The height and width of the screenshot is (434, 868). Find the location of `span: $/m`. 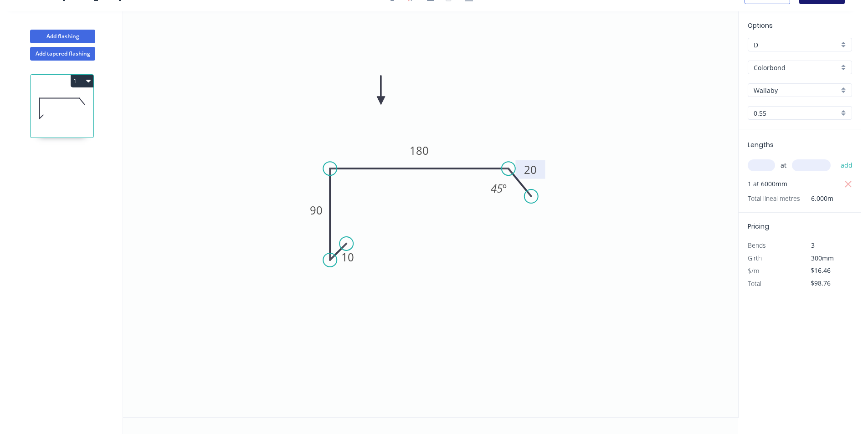

span: $/m is located at coordinates (753, 270).